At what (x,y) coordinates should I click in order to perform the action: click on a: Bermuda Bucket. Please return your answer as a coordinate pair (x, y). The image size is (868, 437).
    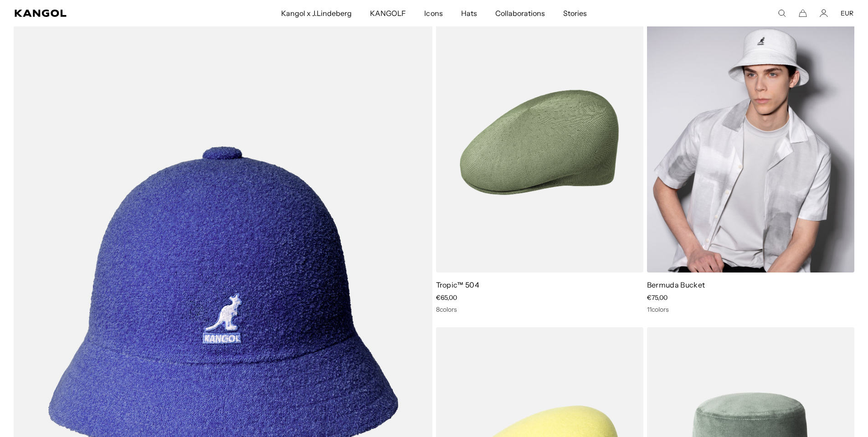
    Looking at the image, I should click on (676, 284).